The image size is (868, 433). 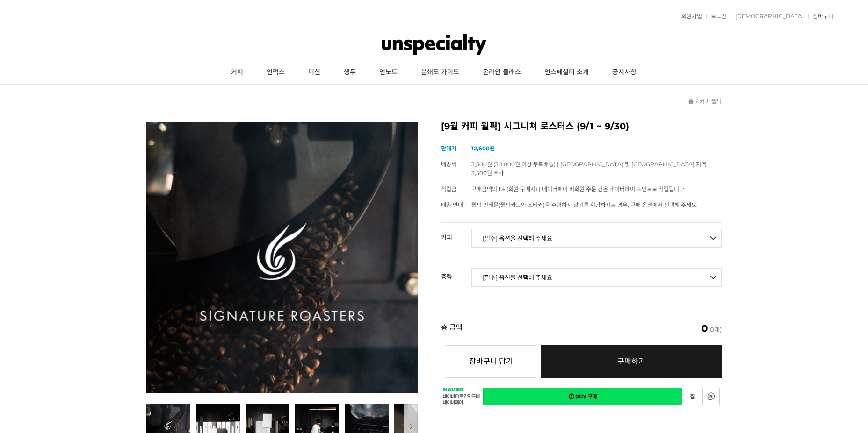 What do you see at coordinates (483, 148) in the screenshot?
I see `strong: 12,600원` at bounding box center [483, 148].